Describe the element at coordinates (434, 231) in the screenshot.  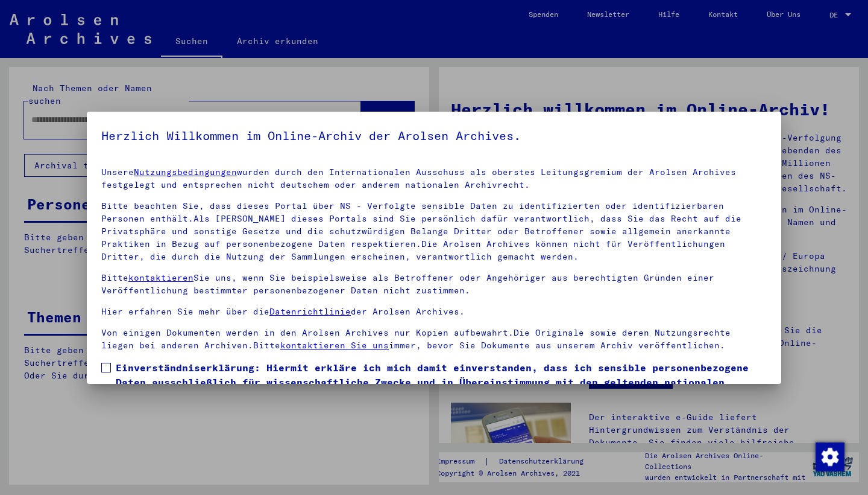
I see `p: Bitte beachten Sie, dass dieses Portal über NS - Verfolgte sensible Daten zu identifizierten oder...` at that location.